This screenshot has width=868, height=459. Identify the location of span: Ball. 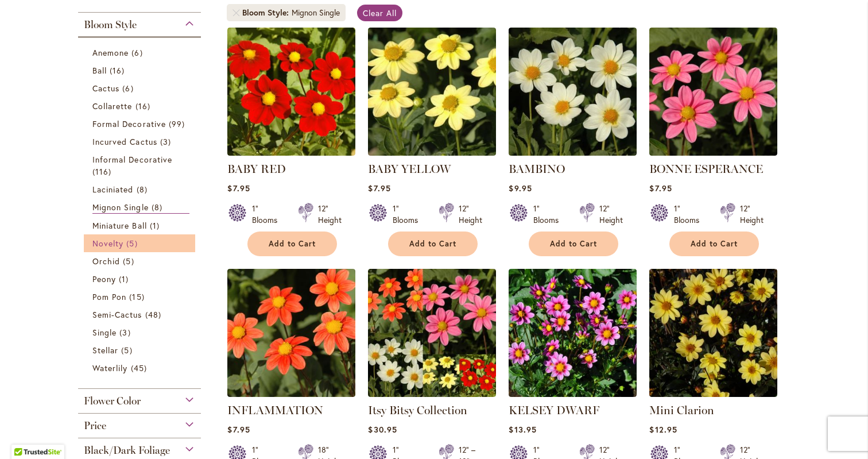
(99, 70).